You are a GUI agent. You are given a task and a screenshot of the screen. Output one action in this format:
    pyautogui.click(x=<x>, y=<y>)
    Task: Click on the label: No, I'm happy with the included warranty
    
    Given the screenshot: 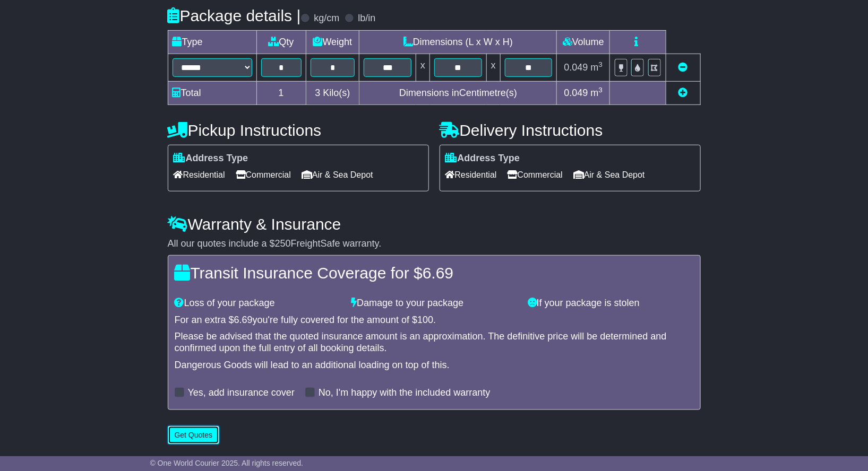 What is the action you would take?
    pyautogui.click(x=404, y=393)
    